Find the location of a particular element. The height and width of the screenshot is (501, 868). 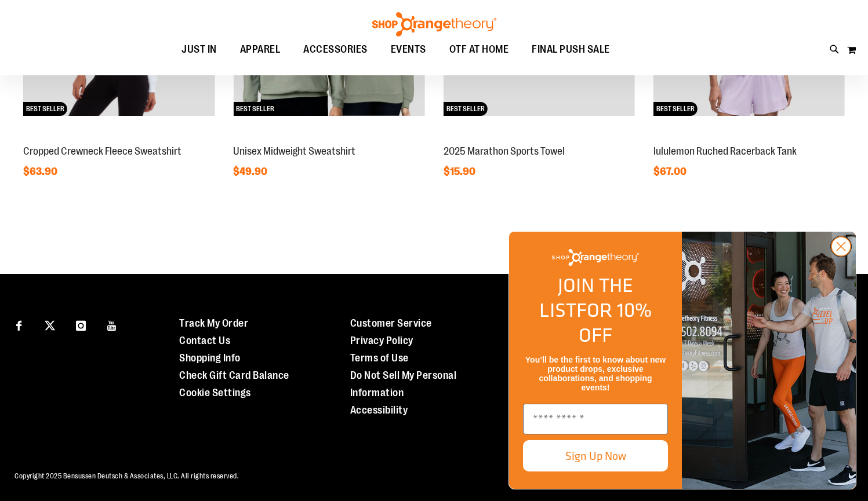

a: Cropped Crewneck Fleece SweatshirtBEST SELLER is located at coordinates (119, 137).